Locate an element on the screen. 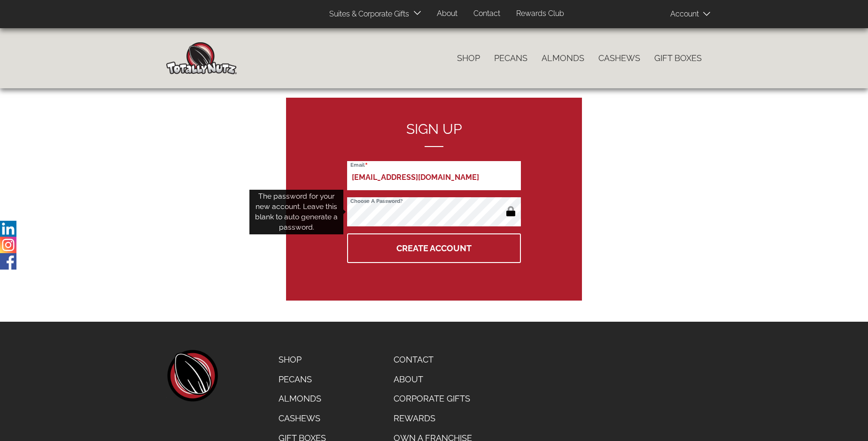 The width and height of the screenshot is (868, 441). a: Corporate Gifts is located at coordinates (433, 398).